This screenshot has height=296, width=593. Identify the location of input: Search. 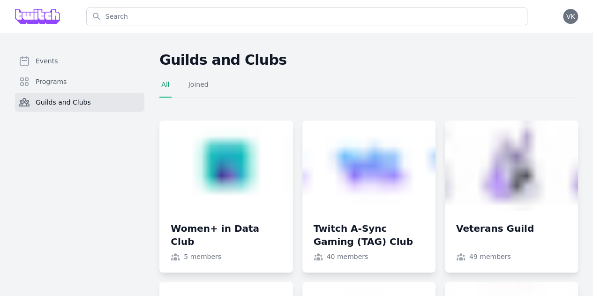
(307, 16).